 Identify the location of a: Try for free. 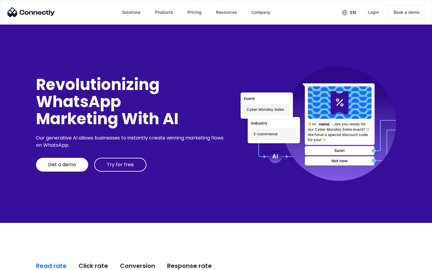
(120, 165).